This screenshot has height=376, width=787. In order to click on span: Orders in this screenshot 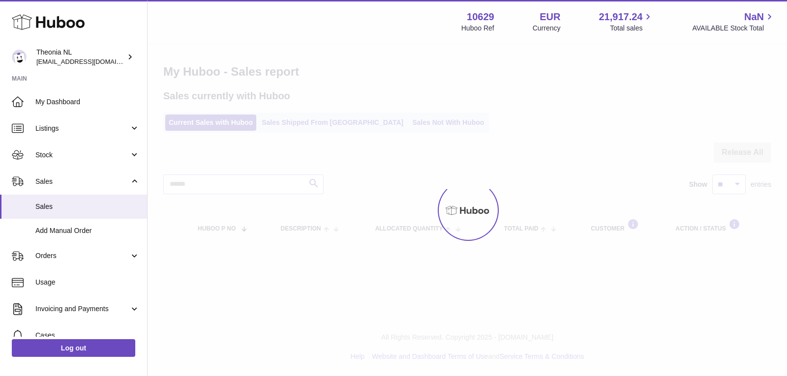, I will do `click(82, 256)`.